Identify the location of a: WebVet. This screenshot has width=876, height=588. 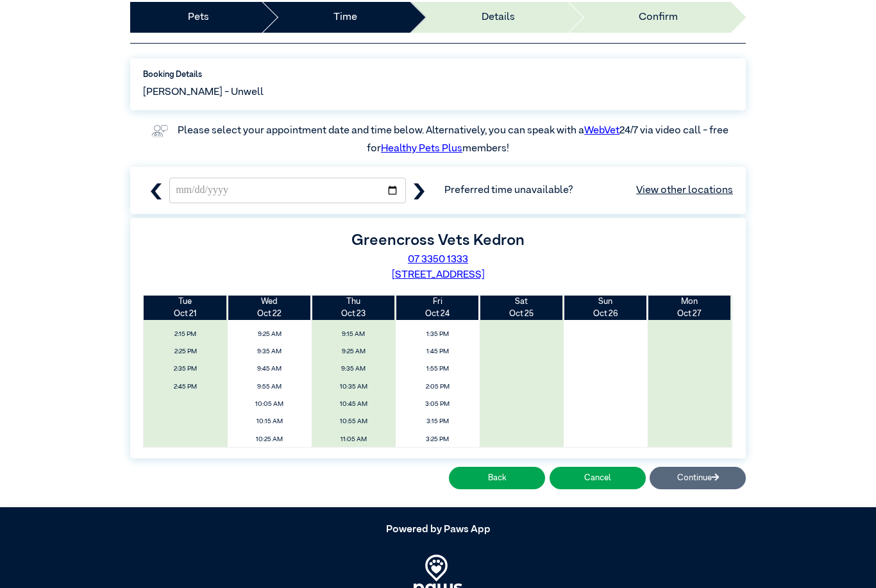
(602, 130).